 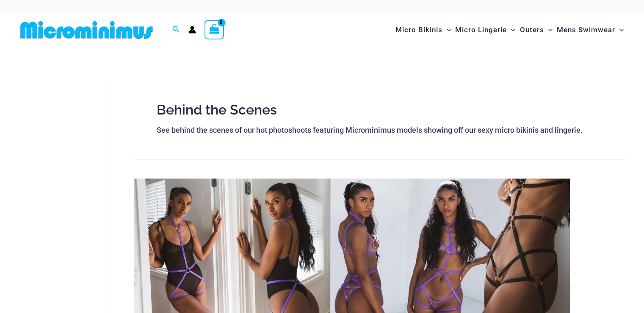 I want to click on a: OutersMenu ToggleMenu Toggle, so click(x=536, y=30).